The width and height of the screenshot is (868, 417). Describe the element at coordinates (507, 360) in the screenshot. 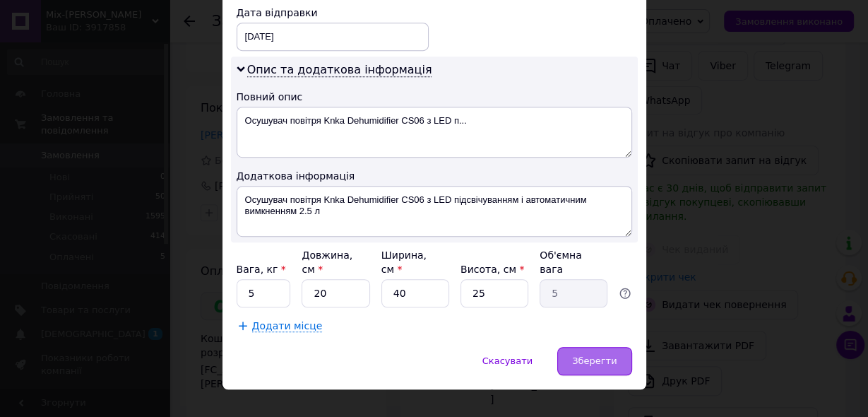

I see `span: Скасувати` at that location.